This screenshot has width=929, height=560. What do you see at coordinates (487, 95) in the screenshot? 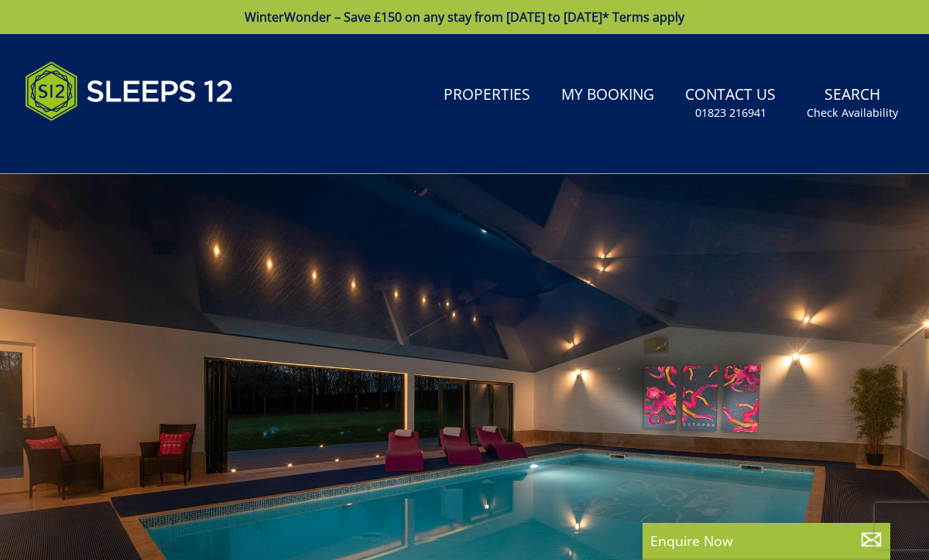
I see `a: Properties` at bounding box center [487, 95].